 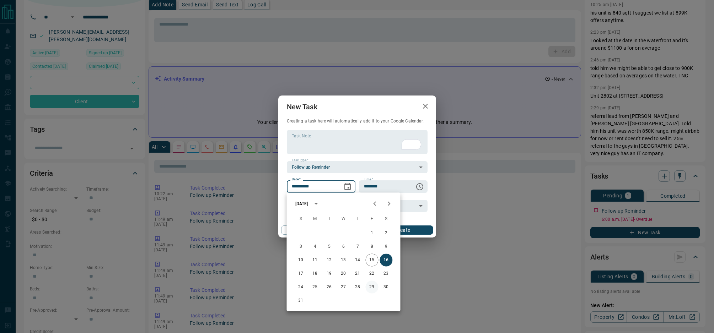 I want to click on button: 12, so click(x=330, y=261).